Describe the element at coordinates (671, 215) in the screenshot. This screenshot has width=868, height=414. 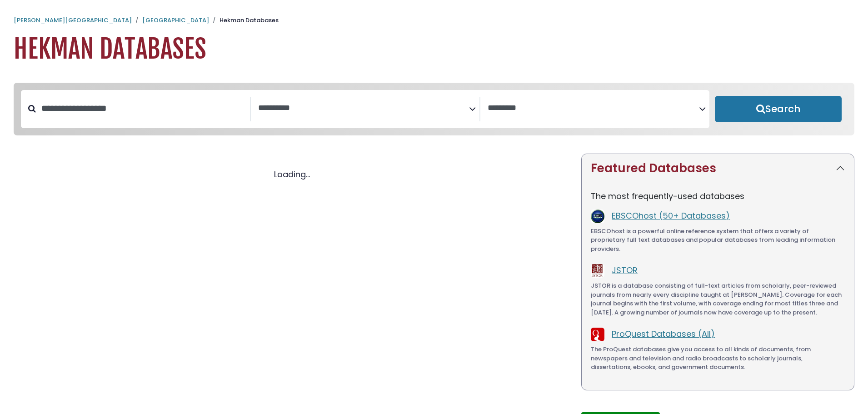
I see `a: EBSCOhost (50+ Databases)` at that location.